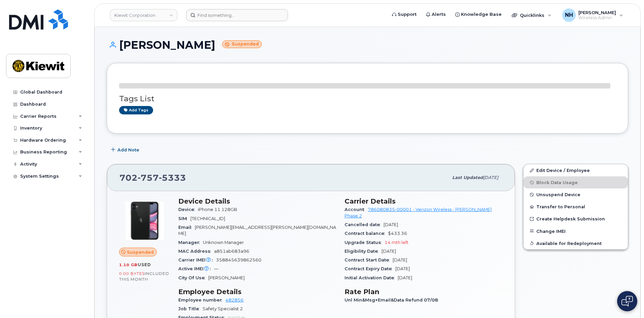  What do you see at coordinates (126, 150) in the screenshot?
I see `button: Add Note` at bounding box center [126, 150].